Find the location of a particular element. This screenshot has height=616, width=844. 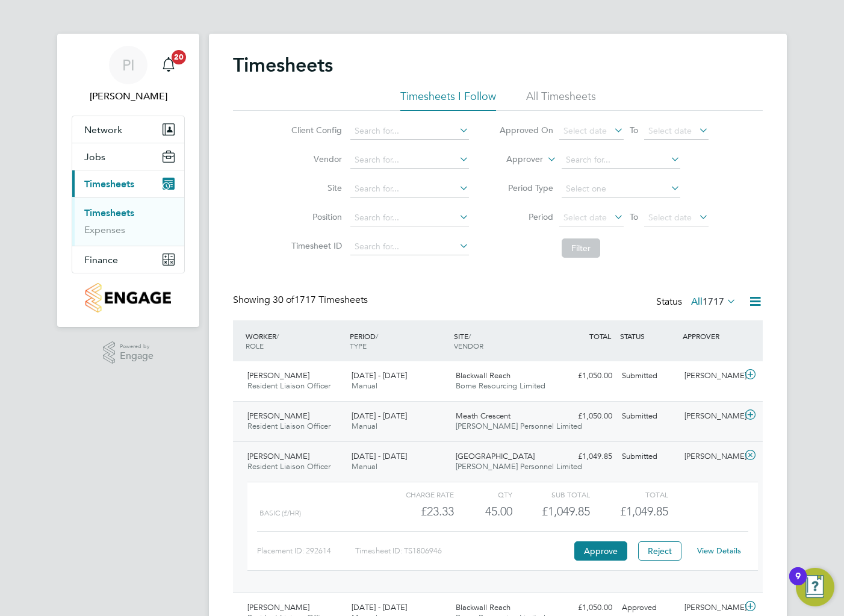

label: Site is located at coordinates (315, 188).